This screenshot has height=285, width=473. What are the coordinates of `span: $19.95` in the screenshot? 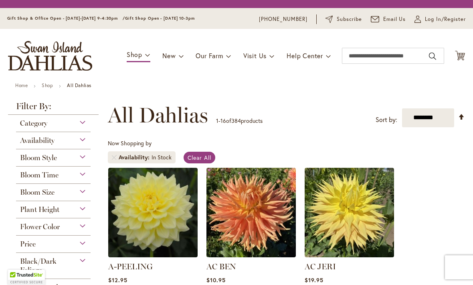 It's located at (314, 279).